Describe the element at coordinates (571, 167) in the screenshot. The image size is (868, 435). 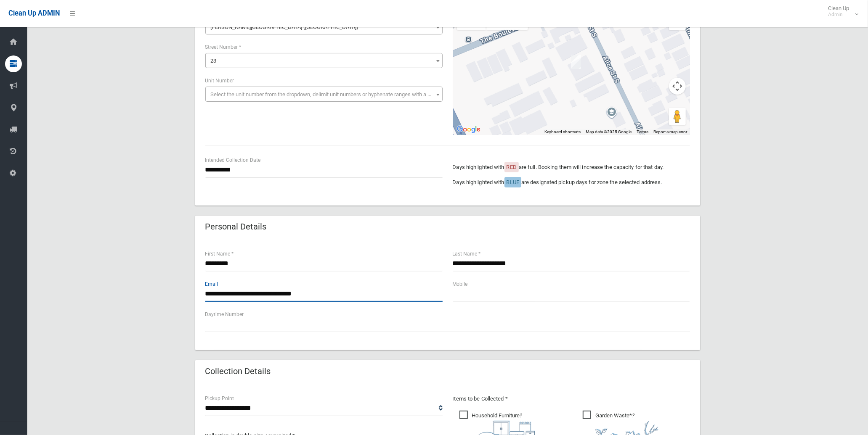
I see `p: Days highlighted with are full. Booking them will increase the capacity for that day.` at that location.